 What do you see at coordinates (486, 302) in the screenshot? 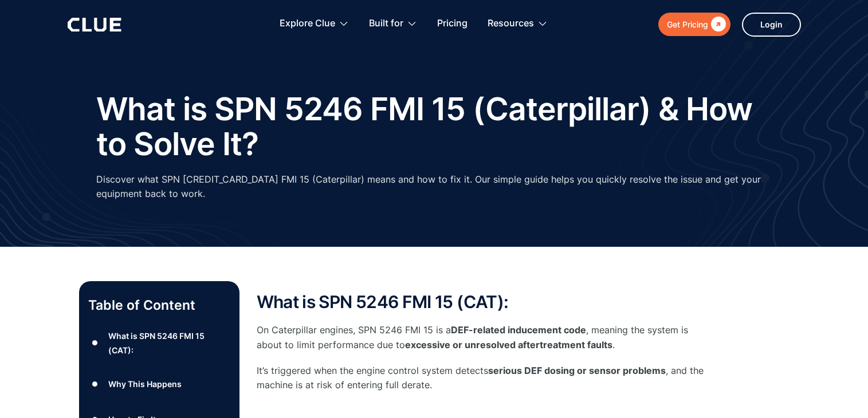
I see `h2: What is SPN 5246 FMI 15 (CAT):` at bounding box center [486, 302].